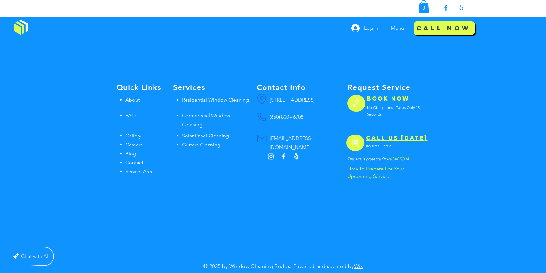 The width and height of the screenshot is (546, 273). Describe the element at coordinates (30, 256) in the screenshot. I see `button: Chat with AI, false, false` at that location.